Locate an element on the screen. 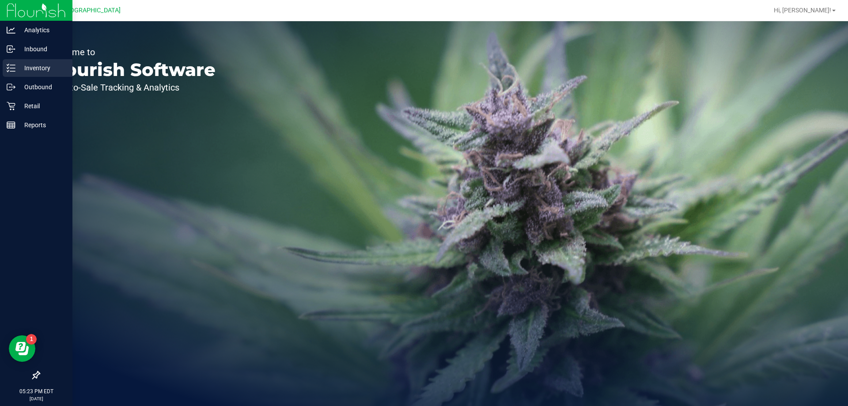  span: 1 is located at coordinates (5, 5).